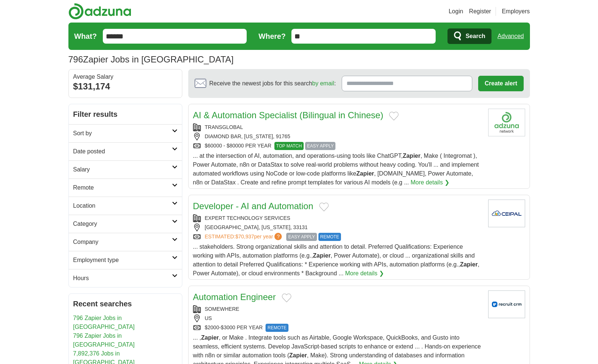  What do you see at coordinates (126, 151) in the screenshot?
I see `a: Date posted` at bounding box center [126, 151].